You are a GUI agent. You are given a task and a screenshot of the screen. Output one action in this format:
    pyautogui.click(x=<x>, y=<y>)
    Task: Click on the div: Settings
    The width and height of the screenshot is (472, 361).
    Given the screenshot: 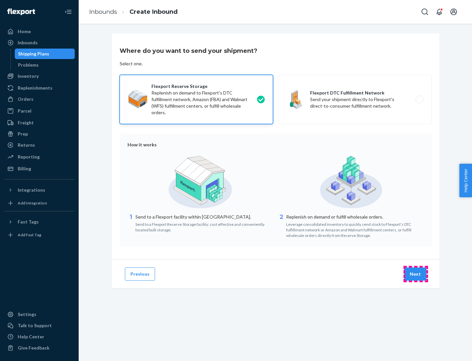 What is the action you would take?
    pyautogui.click(x=27, y=314)
    